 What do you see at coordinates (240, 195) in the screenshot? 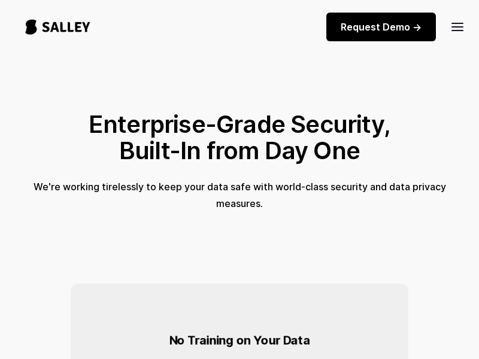
I see `h5: We're working tirelessly to keep your data safe with world-class security and data privacy measures.` at bounding box center [240, 195].